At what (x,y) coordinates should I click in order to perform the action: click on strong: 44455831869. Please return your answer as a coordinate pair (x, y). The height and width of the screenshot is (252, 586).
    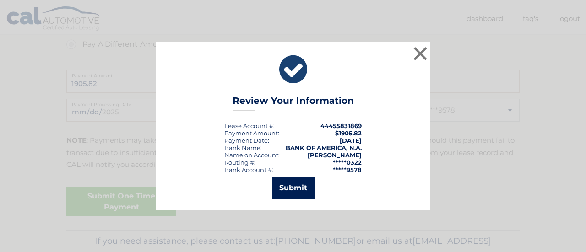
    Looking at the image, I should click on (341, 126).